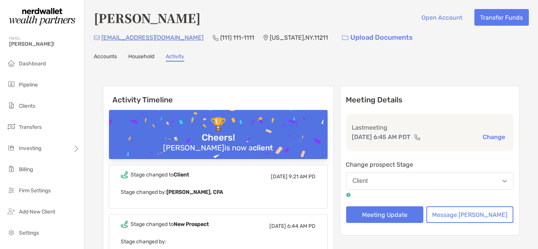 This screenshot has height=249, width=538. Describe the element at coordinates (265, 38) in the screenshot. I see `img: Location Icon` at that location.